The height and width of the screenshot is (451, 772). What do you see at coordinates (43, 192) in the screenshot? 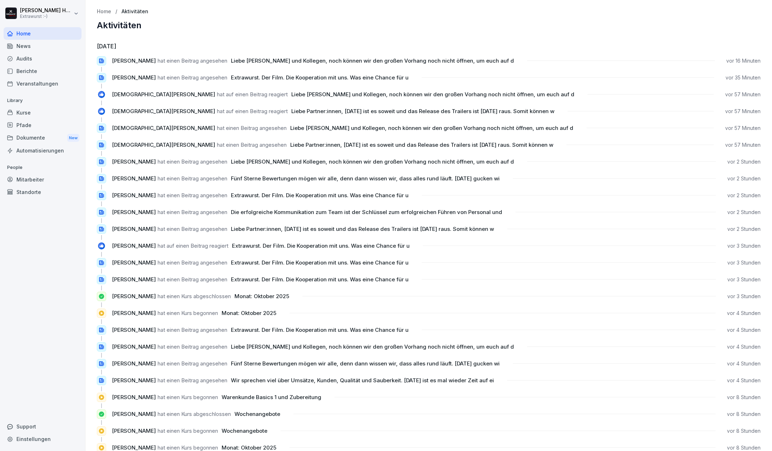
I see `a: Standorte` at bounding box center [43, 192].